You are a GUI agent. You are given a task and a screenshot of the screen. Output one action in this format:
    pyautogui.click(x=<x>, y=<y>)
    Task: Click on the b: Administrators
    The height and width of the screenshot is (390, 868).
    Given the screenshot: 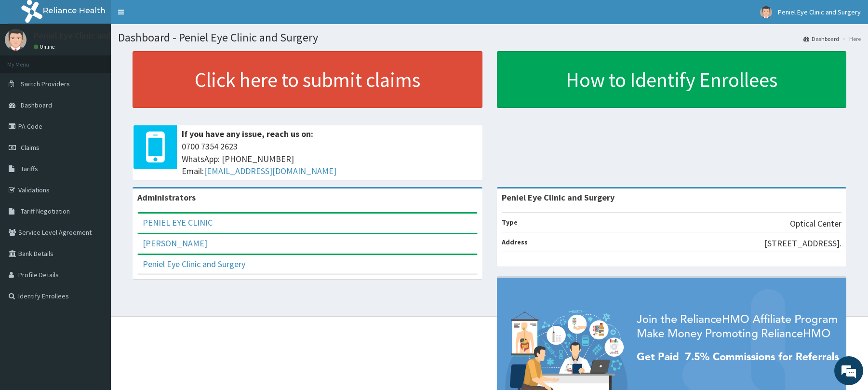 What is the action you would take?
    pyautogui.click(x=166, y=197)
    